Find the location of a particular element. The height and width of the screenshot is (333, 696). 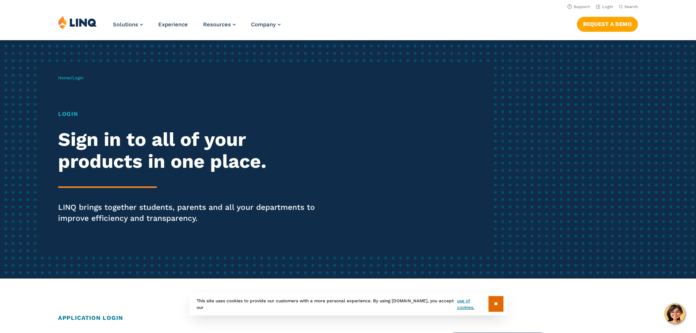

span: Login is located at coordinates (78, 78).